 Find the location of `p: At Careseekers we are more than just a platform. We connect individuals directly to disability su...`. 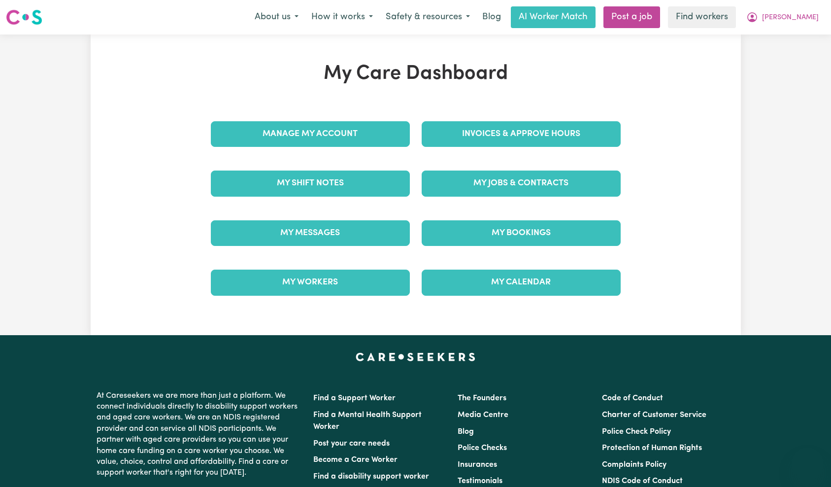

p: At Careseekers we are more than just a platform. We connect individuals directly to disability su... is located at coordinates (199, 434).